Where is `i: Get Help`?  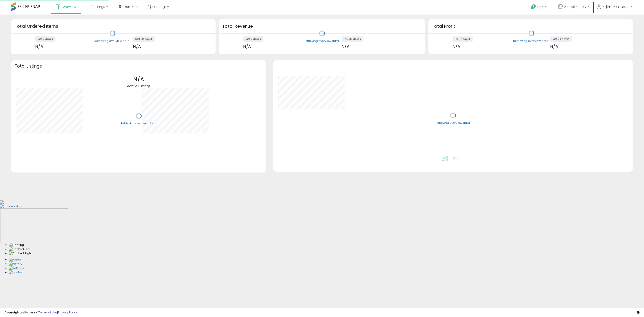
i: Get Help is located at coordinates (533, 7).